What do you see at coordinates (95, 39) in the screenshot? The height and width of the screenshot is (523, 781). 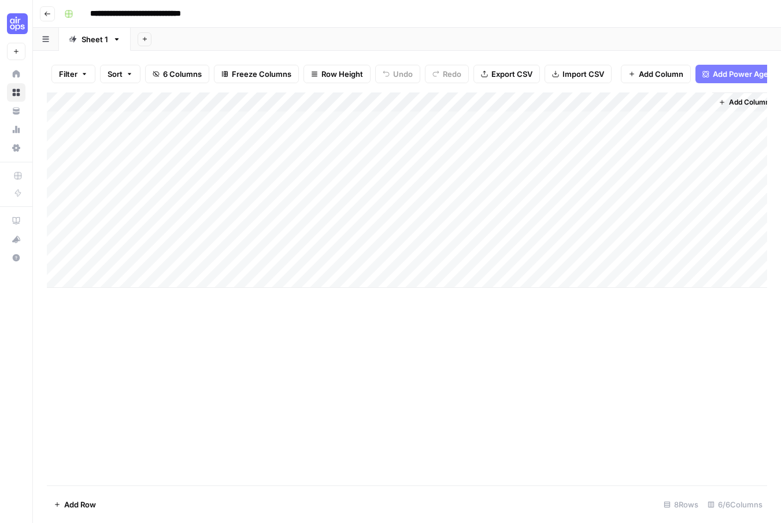 I see `div: Sheet 1` at bounding box center [95, 39].